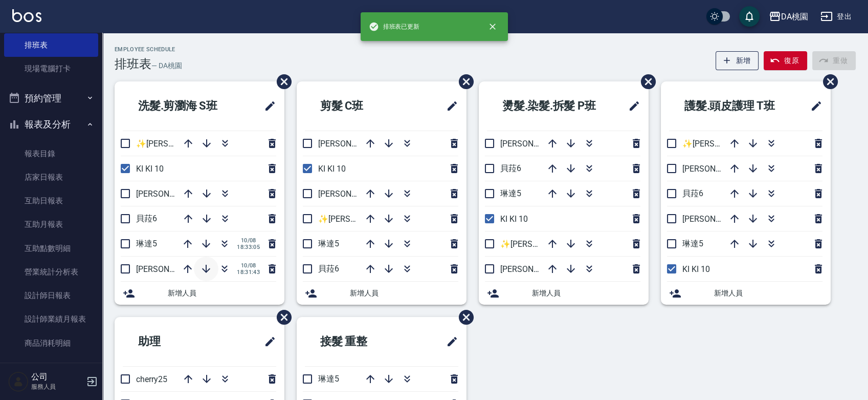 Image resolution: width=868 pixels, height=400 pixels. I want to click on a: 排班表, so click(51, 45).